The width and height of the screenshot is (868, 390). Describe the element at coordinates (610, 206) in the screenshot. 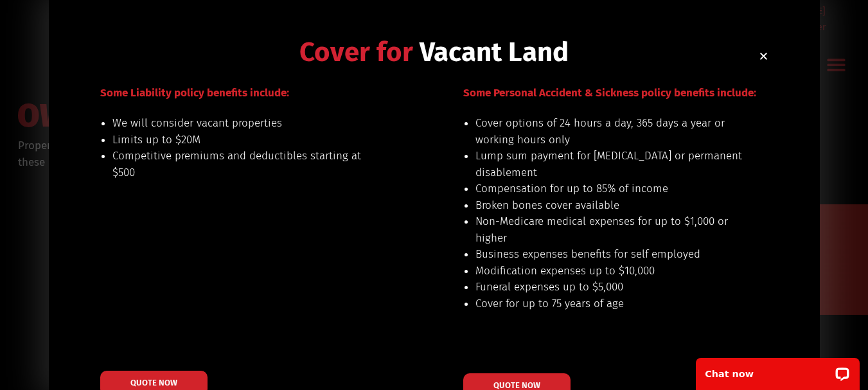

I see `li: Broken bones cover available` at that location.